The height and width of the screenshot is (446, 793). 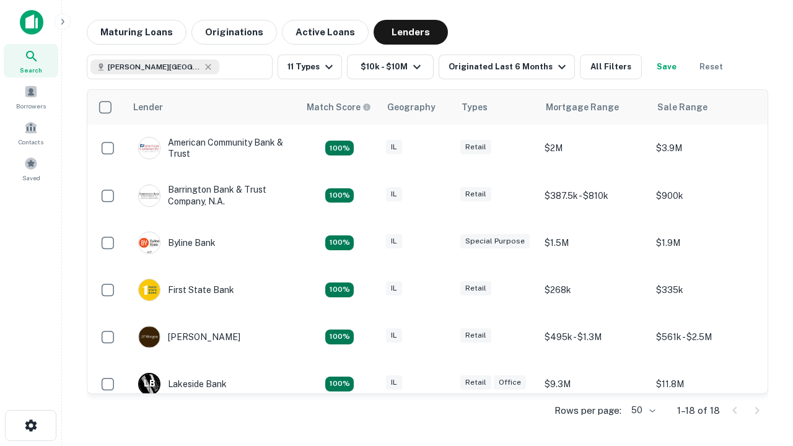 What do you see at coordinates (31, 97) in the screenshot?
I see `div: Borrowers` at bounding box center [31, 97].